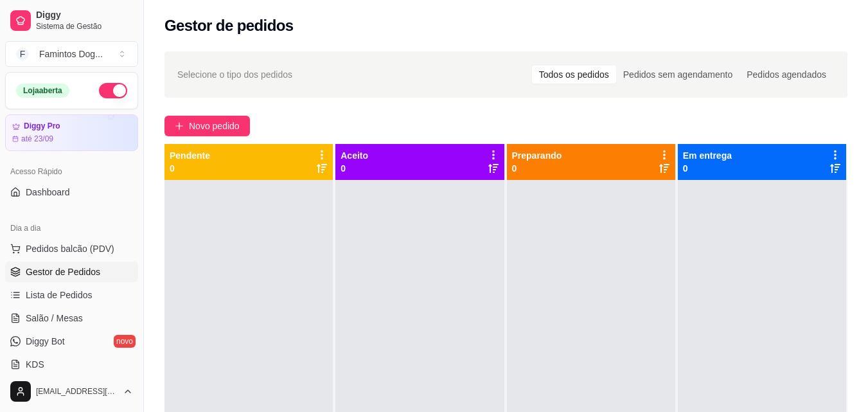 The image size is (868, 412). What do you see at coordinates (45, 342) in the screenshot?
I see `span: Diggy Bot` at bounding box center [45, 342].